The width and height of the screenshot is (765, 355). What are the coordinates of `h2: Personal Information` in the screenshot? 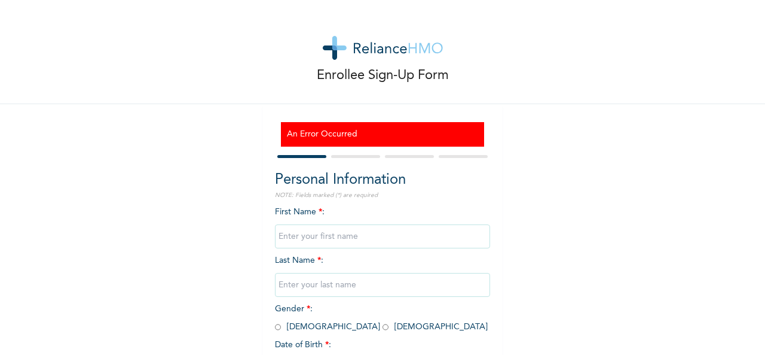 It's located at (383, 180).